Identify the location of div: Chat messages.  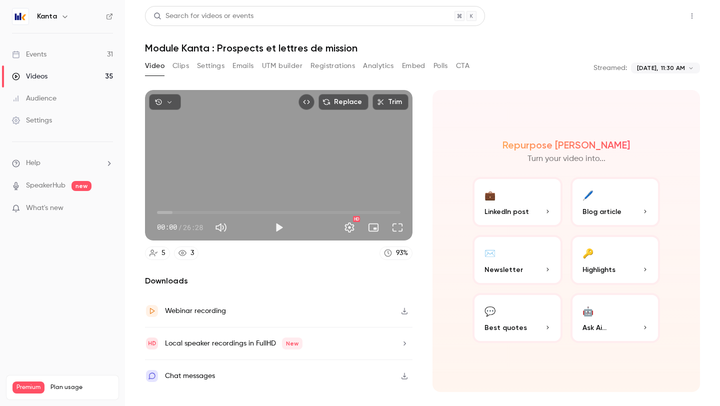
(190, 376).